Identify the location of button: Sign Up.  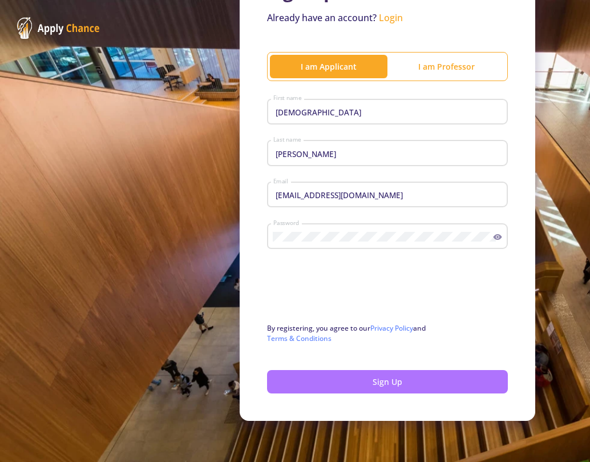
(388, 381).